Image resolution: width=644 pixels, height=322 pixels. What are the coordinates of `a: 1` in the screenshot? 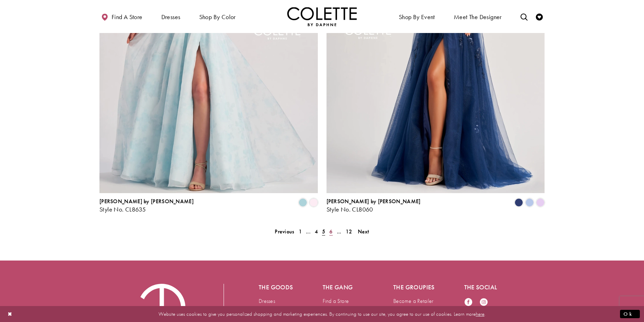 It's located at (300, 231).